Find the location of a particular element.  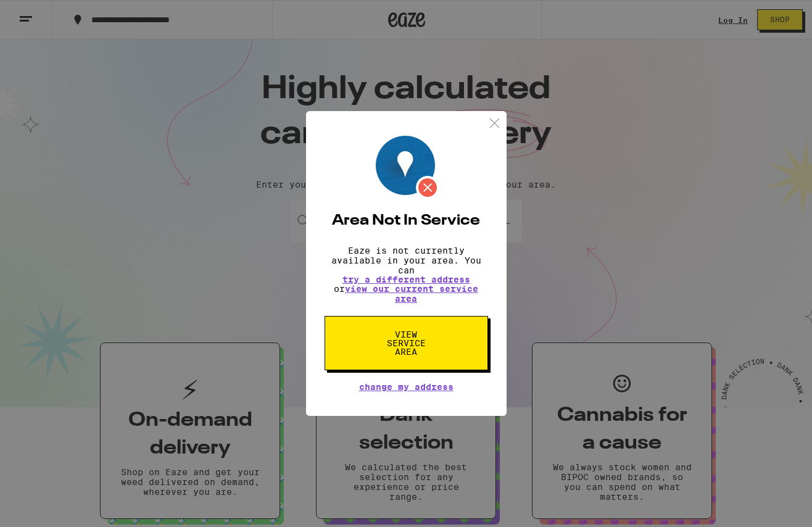

a: View Service Area is located at coordinates (406, 334).